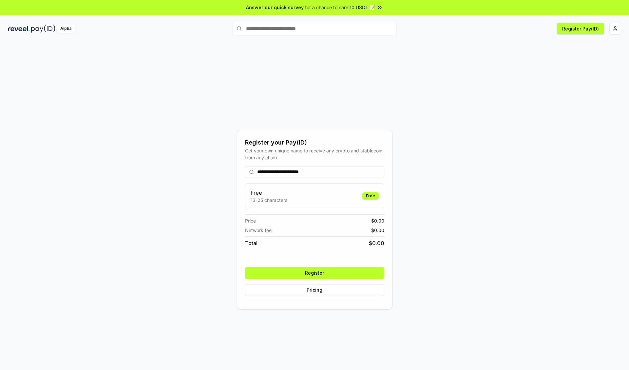 The height and width of the screenshot is (370, 629). I want to click on span: for a chance to earn 10 USDT 📝, so click(340, 7).